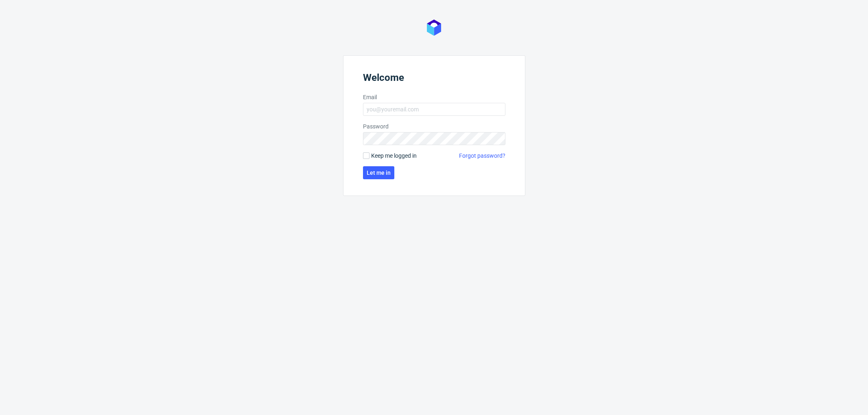  What do you see at coordinates (434, 79) in the screenshot?
I see `header: Welcome` at bounding box center [434, 79].